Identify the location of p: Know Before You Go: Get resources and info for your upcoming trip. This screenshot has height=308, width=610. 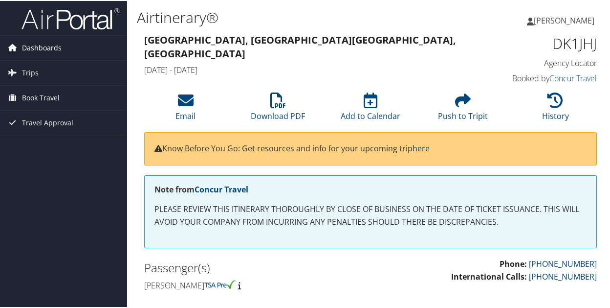
(371, 148).